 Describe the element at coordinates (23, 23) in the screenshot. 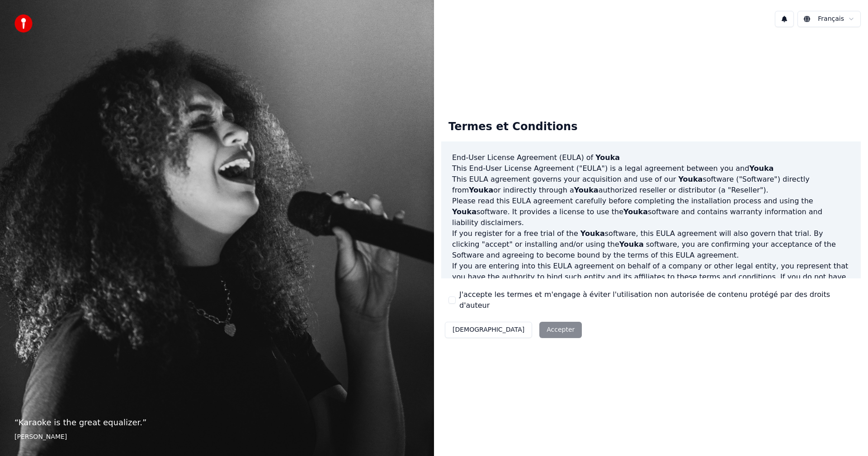

I see `img: youka` at that location.